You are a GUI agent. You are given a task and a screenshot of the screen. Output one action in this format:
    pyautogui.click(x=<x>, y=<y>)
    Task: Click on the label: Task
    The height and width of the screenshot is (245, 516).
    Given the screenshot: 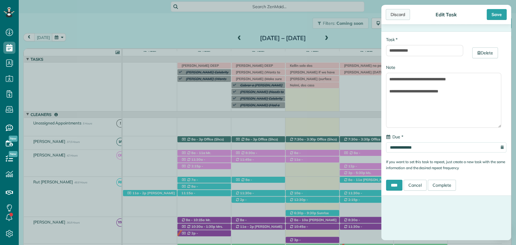 What is the action you would take?
    pyautogui.click(x=392, y=40)
    